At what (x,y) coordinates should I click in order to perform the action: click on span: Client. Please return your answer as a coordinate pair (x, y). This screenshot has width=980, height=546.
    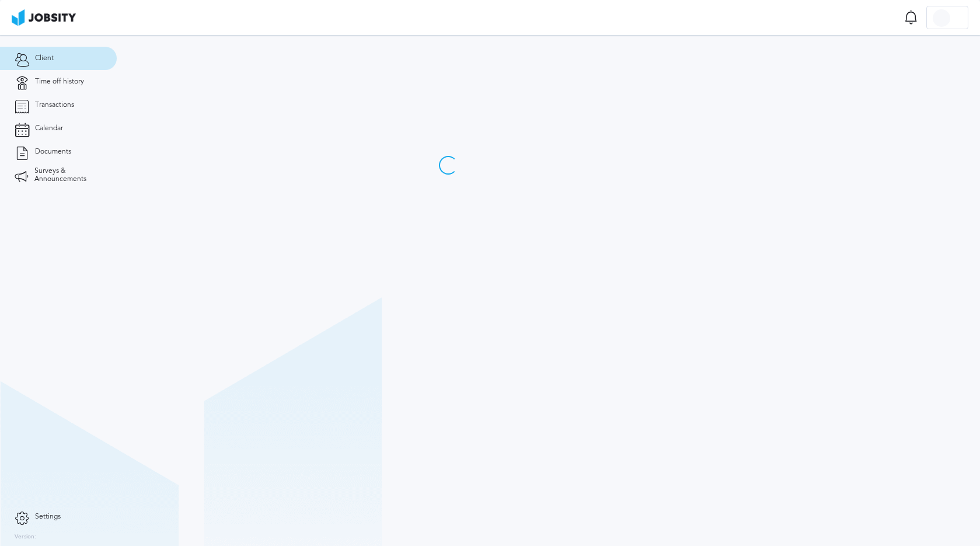
    Looking at the image, I should click on (44, 59).